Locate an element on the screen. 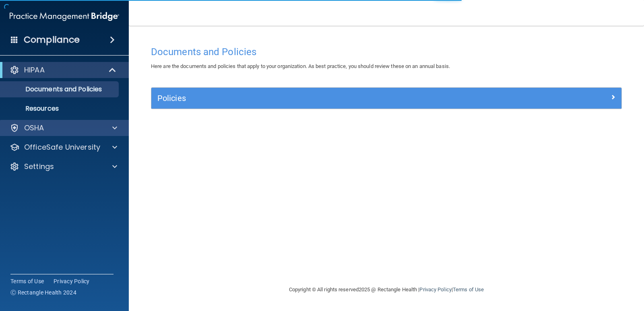 The image size is (644, 311). p: OSHA is located at coordinates (34, 128).